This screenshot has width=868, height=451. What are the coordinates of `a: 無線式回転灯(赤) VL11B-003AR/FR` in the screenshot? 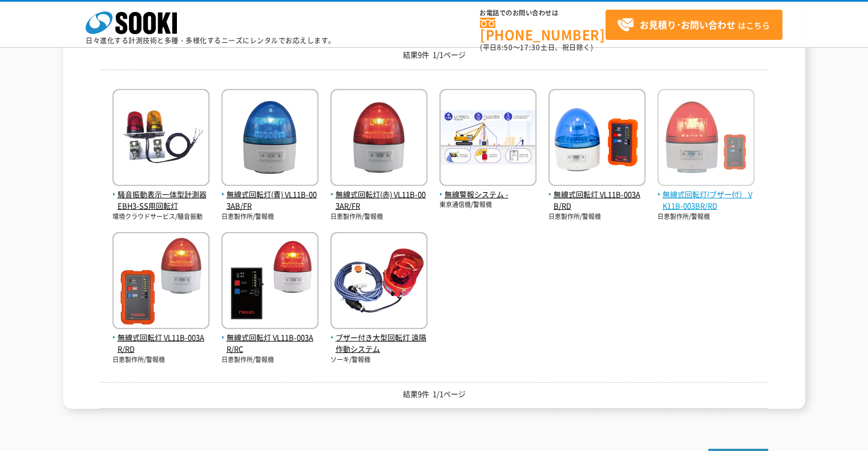 It's located at (379, 195).